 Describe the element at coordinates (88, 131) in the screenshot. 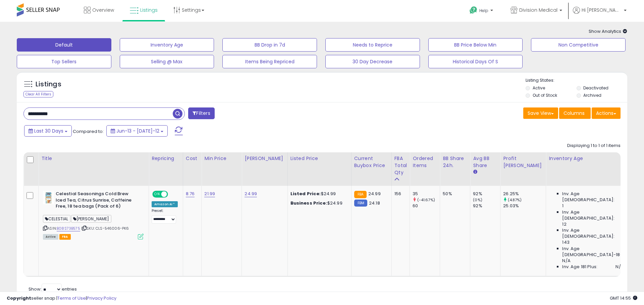

I see `span: Compared to:` at that location.